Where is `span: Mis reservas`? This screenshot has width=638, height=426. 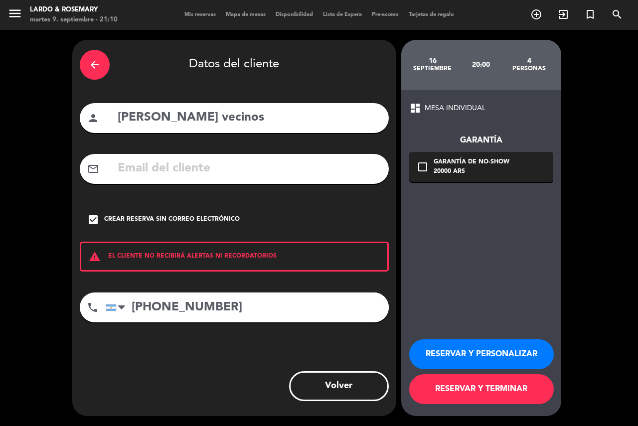
span: Mis reservas is located at coordinates (200, 14).